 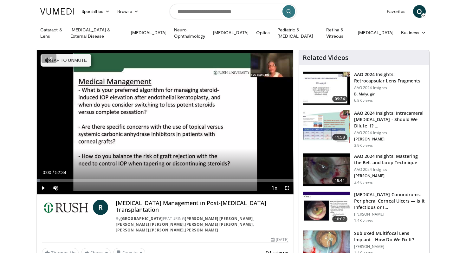 I want to click on button: Unmute, so click(x=56, y=188).